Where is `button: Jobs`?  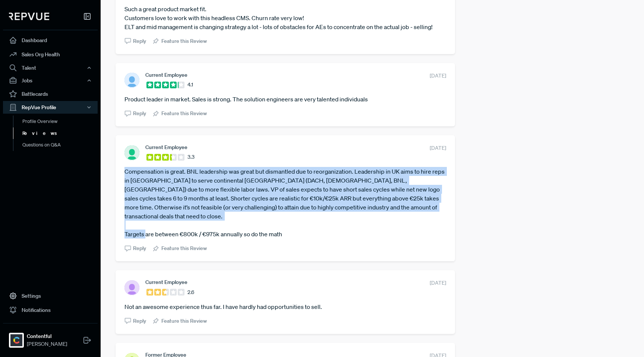 button: Jobs is located at coordinates (50, 80).